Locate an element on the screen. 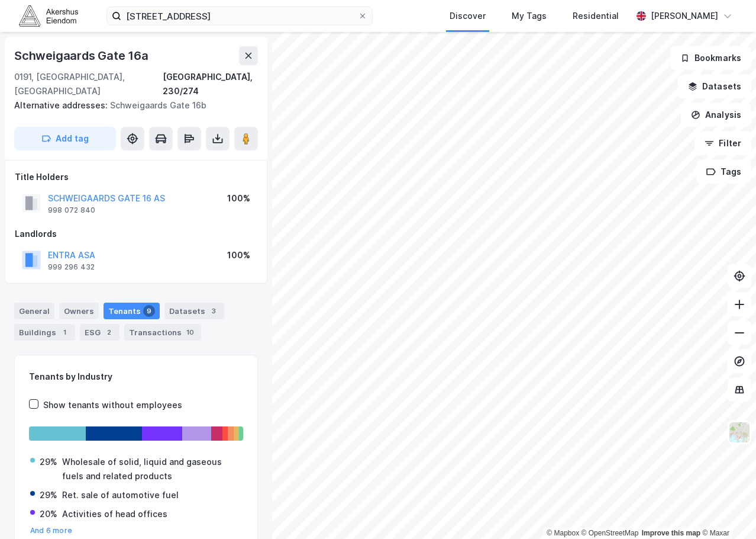  img: akershus-eiendom-logo.9091f326c980b4bce74ccdd9f866810c.svg is located at coordinates (49, 16).